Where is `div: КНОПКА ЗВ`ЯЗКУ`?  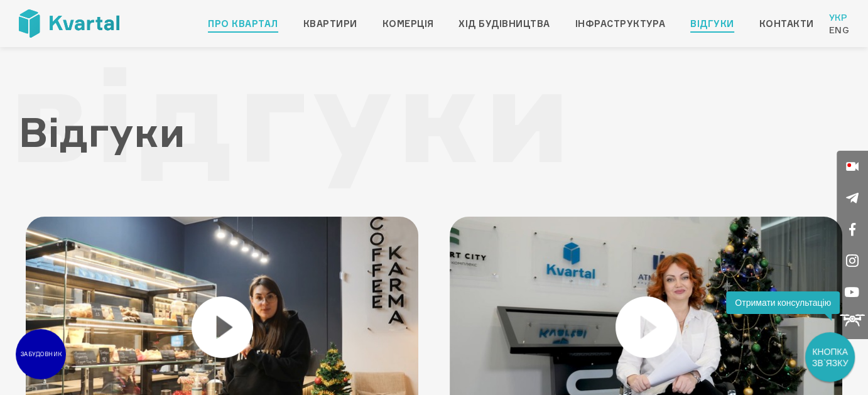
div: КНОПКА ЗВ`ЯЗКУ is located at coordinates (829, 357).